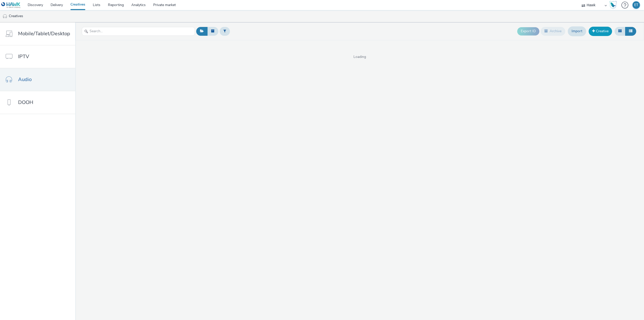 The width and height of the screenshot is (644, 320). I want to click on button: Grid, so click(620, 31).